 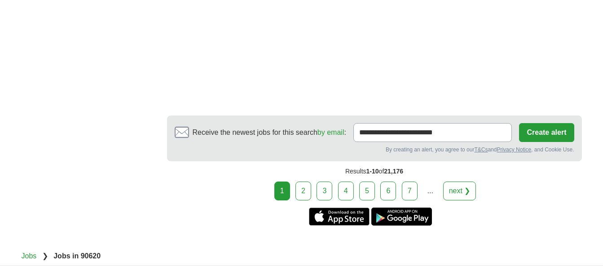 What do you see at coordinates (374, 171) in the screenshot?
I see `div: Results of` at bounding box center [374, 171].